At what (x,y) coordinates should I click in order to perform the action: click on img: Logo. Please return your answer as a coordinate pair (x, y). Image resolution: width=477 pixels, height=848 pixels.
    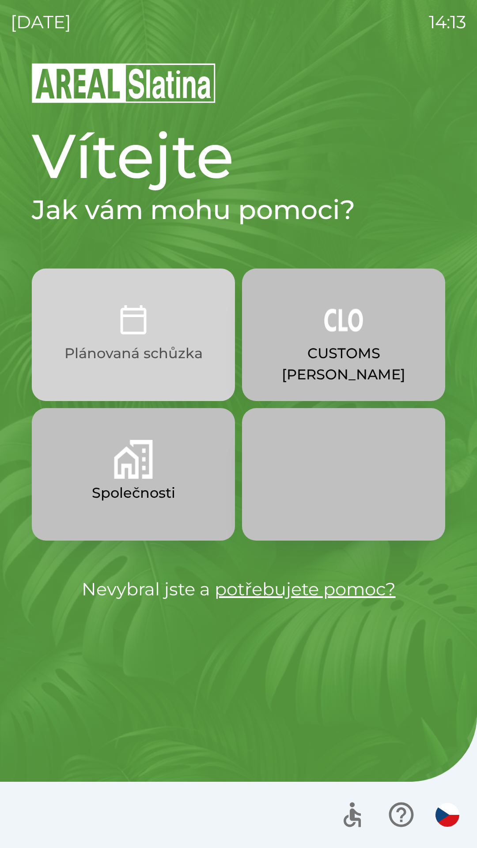
    Looking at the image, I should click on (239, 83).